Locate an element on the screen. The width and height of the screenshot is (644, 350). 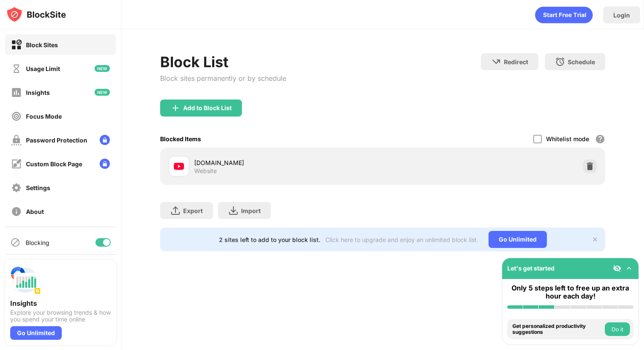
div: Settings is located at coordinates (38, 188).